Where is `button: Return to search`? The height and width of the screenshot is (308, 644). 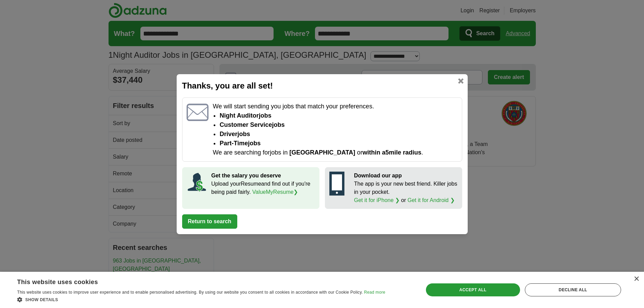 button: Return to search is located at coordinates (209, 222).